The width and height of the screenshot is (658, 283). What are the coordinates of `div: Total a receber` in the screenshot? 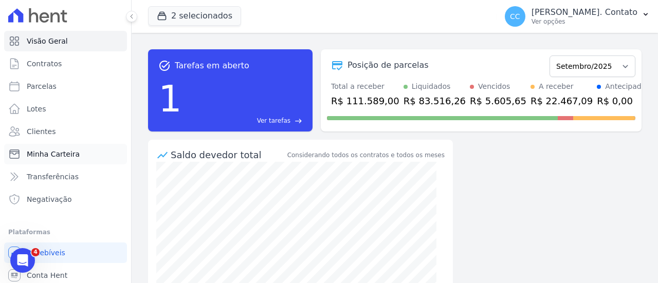 It's located at (365, 86).